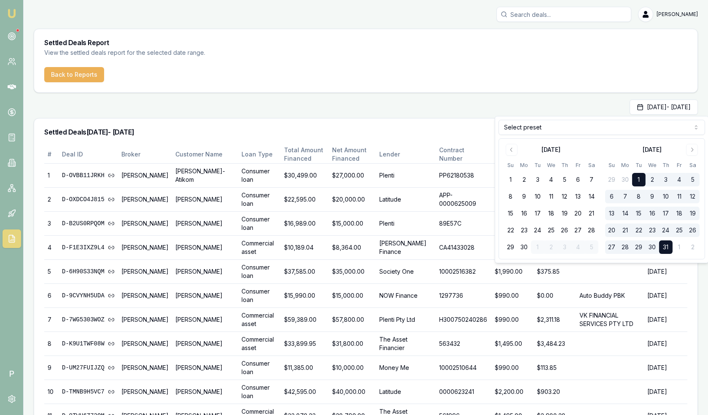 This screenshot has width=708, height=415. I want to click on td: Latitude, so click(406, 391).